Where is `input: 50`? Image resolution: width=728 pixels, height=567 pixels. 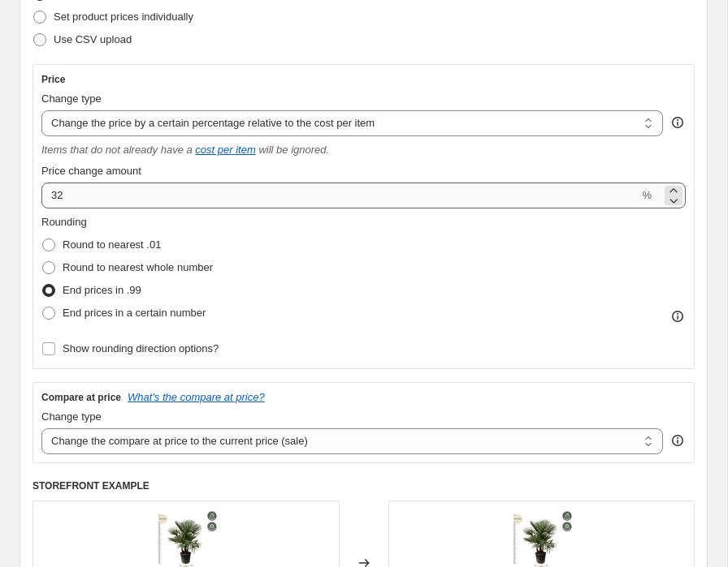
input: 50 is located at coordinates (339, 196).